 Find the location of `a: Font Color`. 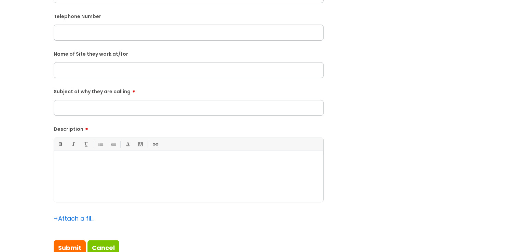

a: Font Color is located at coordinates (127, 144).